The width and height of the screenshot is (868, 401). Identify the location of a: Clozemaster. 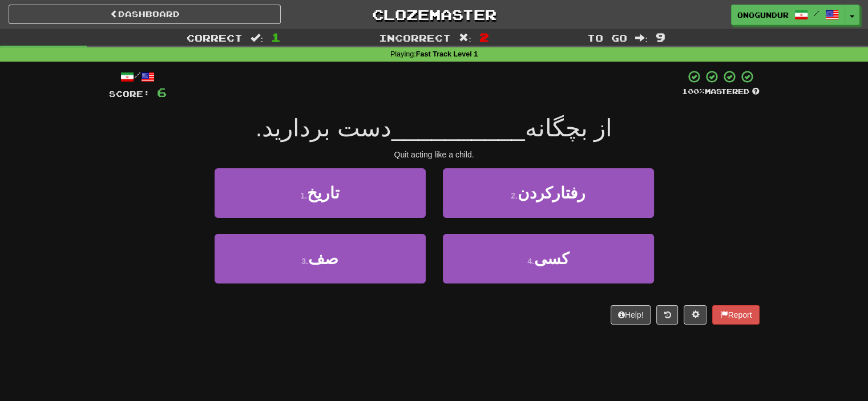
(433, 14).